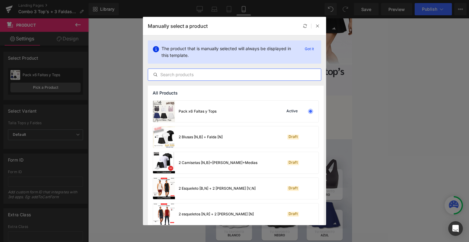  Describe the element at coordinates (198, 111) in the screenshot. I see `div: Pack x6 Faltas y Tops` at that location.